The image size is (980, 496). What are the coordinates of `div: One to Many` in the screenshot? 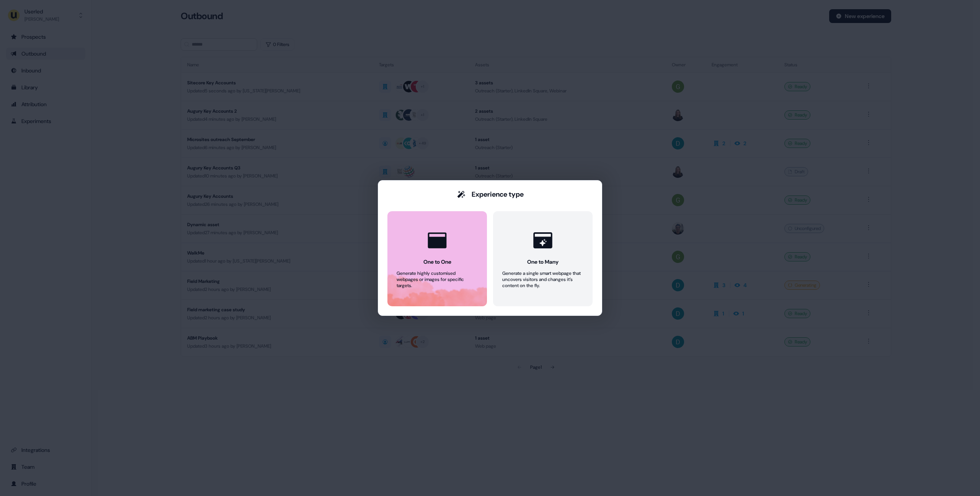 It's located at (543, 261).